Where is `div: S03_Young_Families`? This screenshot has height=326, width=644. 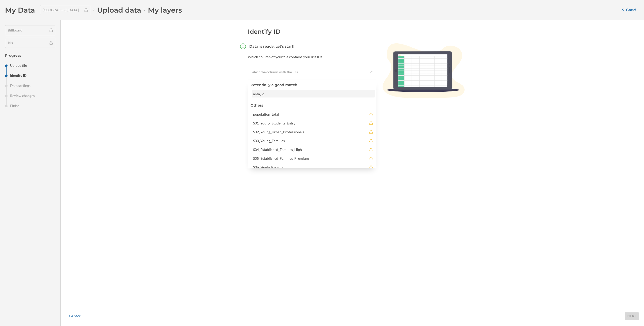 div: S03_Young_Families is located at coordinates (310, 141).